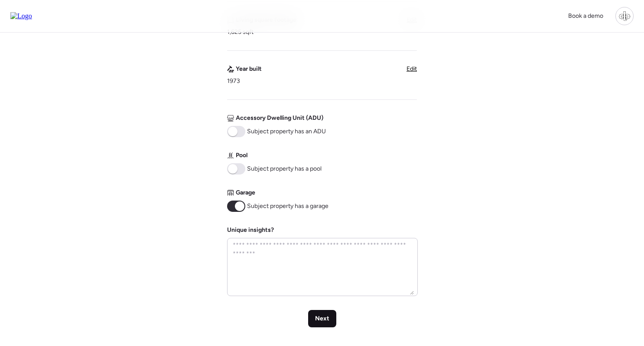 The image size is (644, 346). What do you see at coordinates (412, 69) in the screenshot?
I see `span: Edit` at bounding box center [412, 69].